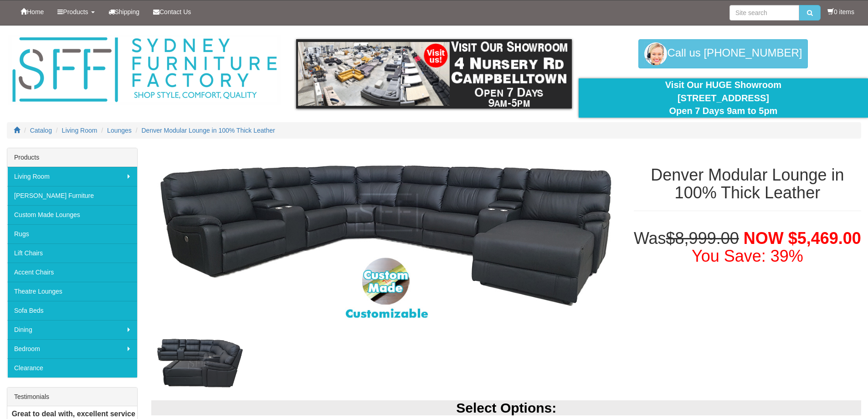  Describe the element at coordinates (72, 234) in the screenshot. I see `a: Rugs` at that location.